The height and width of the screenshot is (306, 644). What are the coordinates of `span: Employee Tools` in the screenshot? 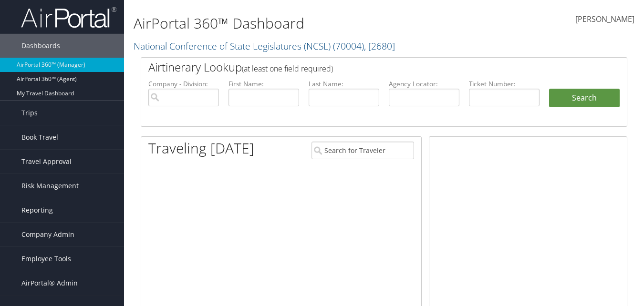 It's located at (46, 259).